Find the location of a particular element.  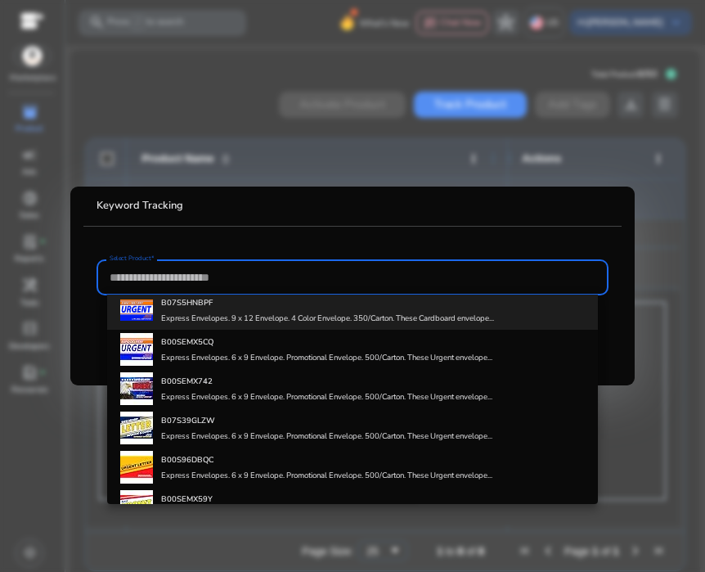

img: 41l7u3lBopL._AC_US40_.jpg is located at coordinates (137, 388).